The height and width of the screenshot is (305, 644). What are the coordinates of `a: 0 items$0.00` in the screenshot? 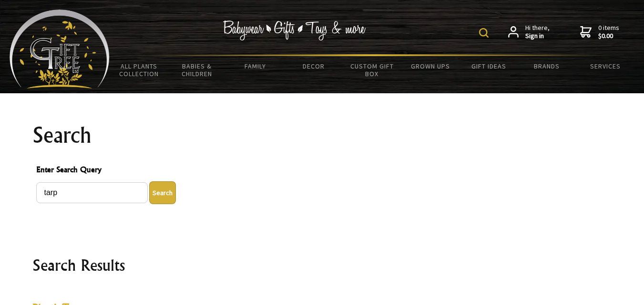 It's located at (599, 32).